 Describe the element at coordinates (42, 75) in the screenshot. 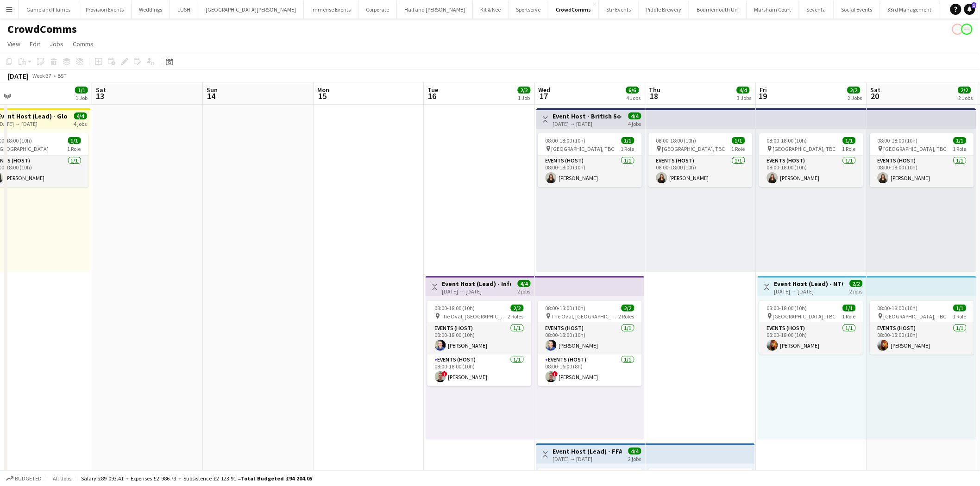

I see `span: Week 37` at that location.